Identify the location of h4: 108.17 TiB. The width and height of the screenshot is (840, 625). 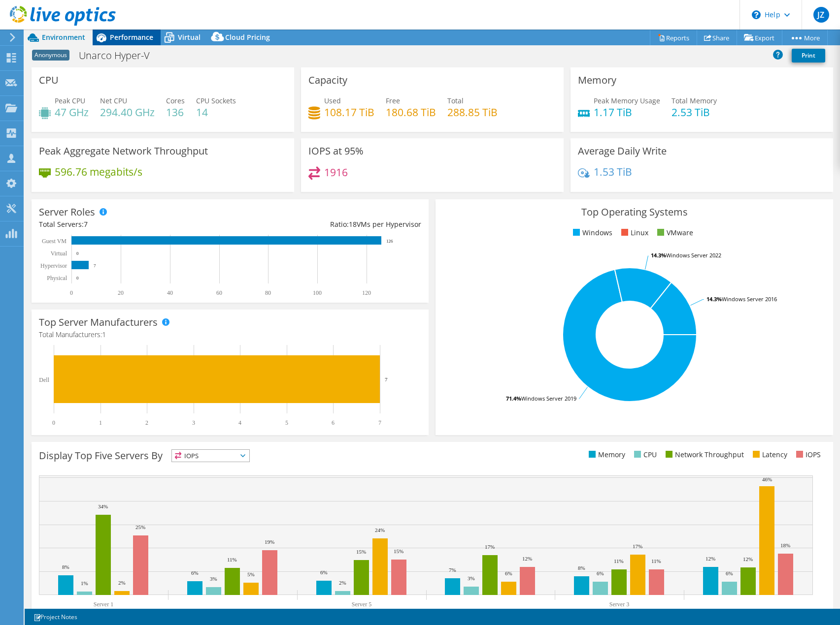
(349, 112).